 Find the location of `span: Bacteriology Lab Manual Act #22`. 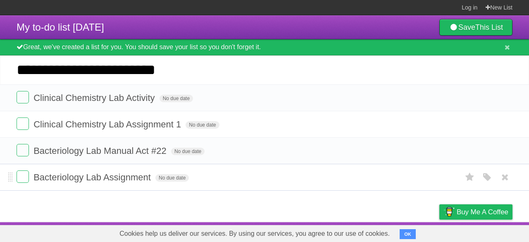

span: Bacteriology Lab Manual Act #22 is located at coordinates (101, 150).